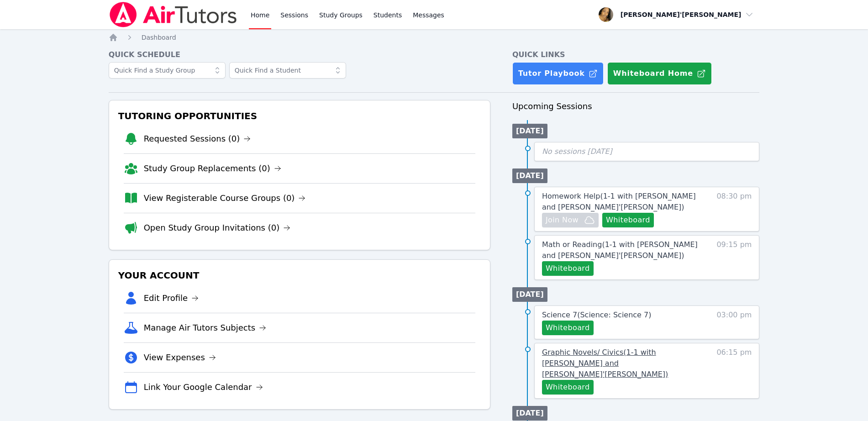 The width and height of the screenshot is (868, 421). I want to click on a: Edit Profile, so click(171, 299).